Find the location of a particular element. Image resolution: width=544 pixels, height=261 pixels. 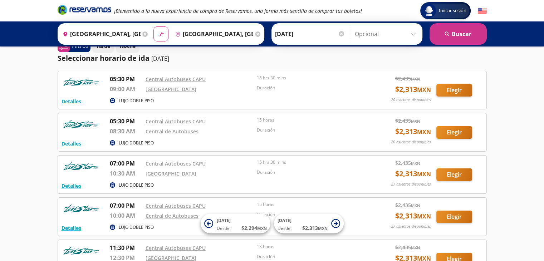

input: Buscar Origen is located at coordinates (100, 34).